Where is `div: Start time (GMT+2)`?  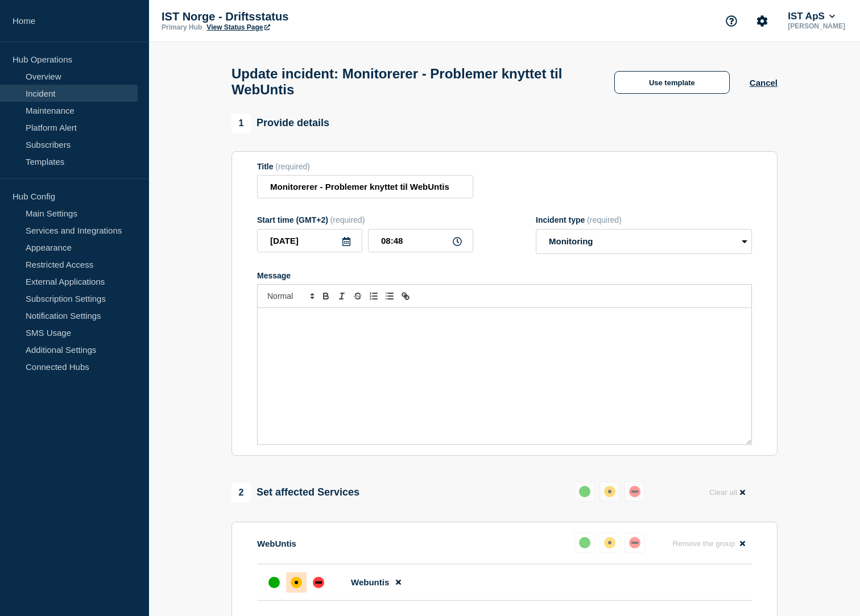
div: Start time (GMT+2) is located at coordinates (365, 220).